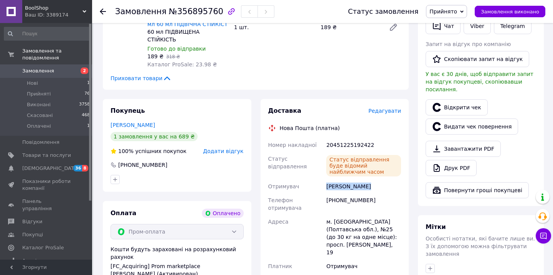 This screenshot has width=553, height=275. I want to click on div: успішних покупок, so click(148, 151).